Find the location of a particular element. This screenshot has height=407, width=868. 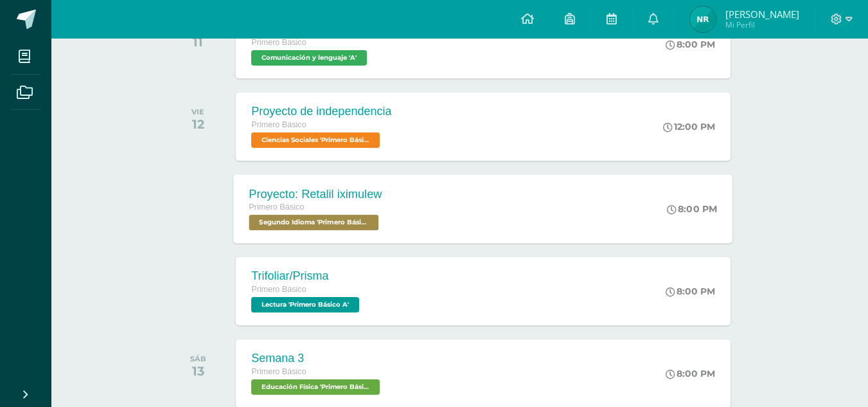

div: 13 is located at coordinates (198, 371).